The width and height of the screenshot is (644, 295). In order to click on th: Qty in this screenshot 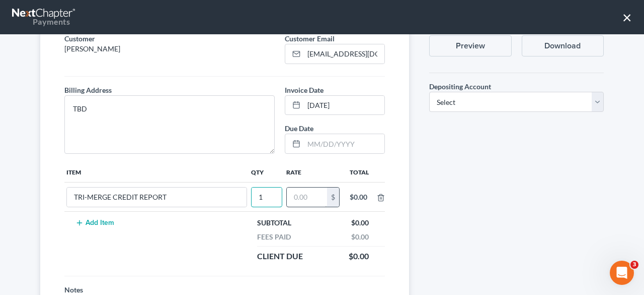, I will do `click(267, 172)`.